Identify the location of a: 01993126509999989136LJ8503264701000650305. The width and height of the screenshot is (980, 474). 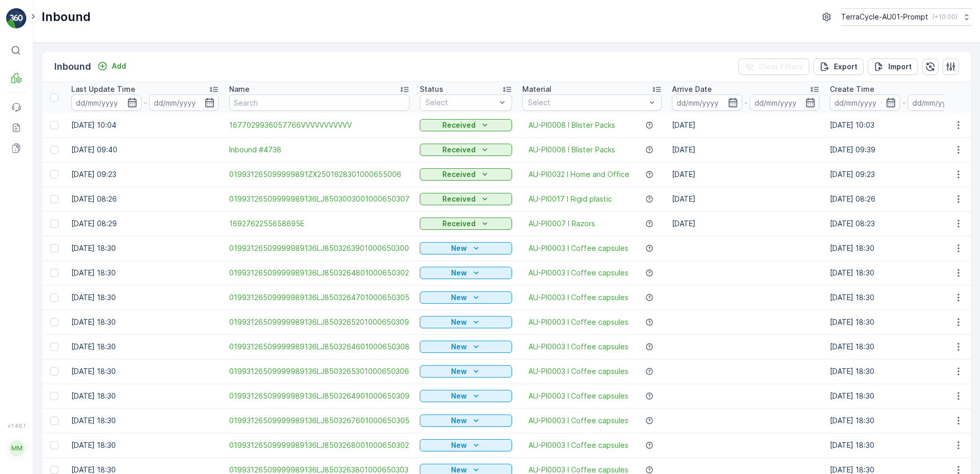
(319, 297).